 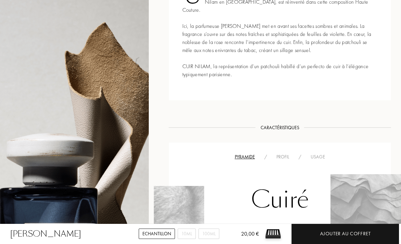 I want to click on div: 10mL, so click(x=187, y=234).